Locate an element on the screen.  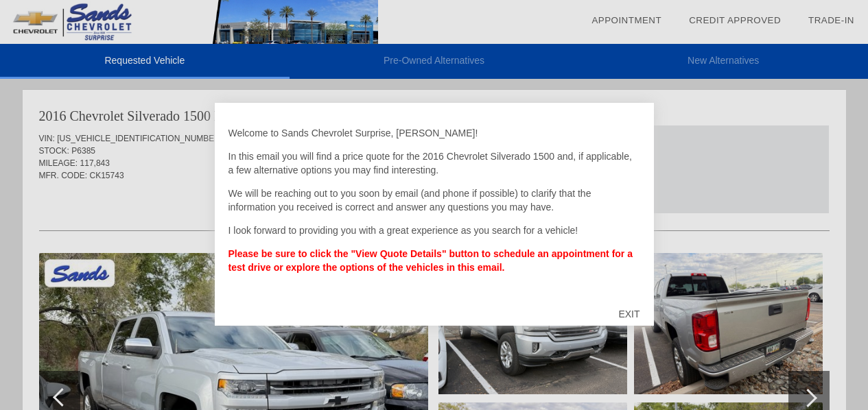
a: Credit Approved is located at coordinates (734, 20).